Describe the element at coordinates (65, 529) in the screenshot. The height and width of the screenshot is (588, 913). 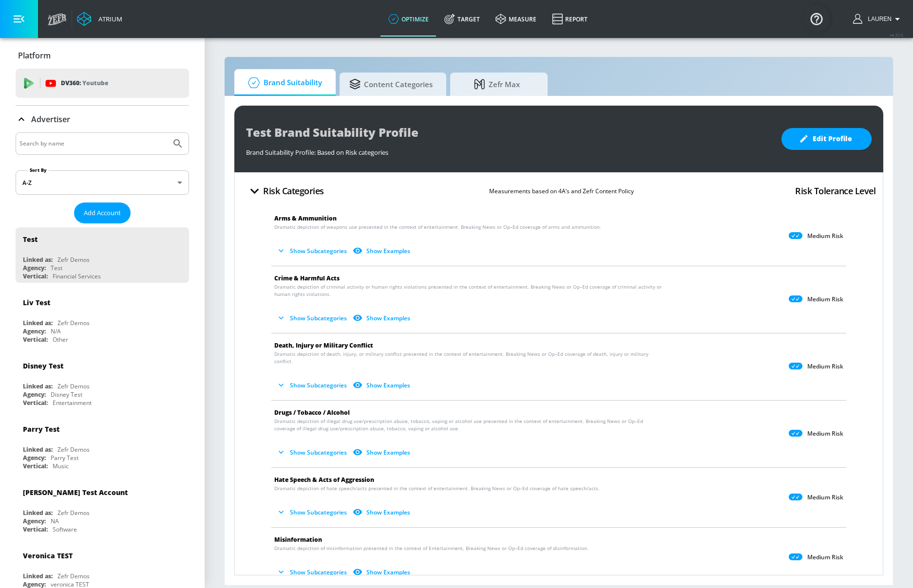
I see `div: Software` at that location.